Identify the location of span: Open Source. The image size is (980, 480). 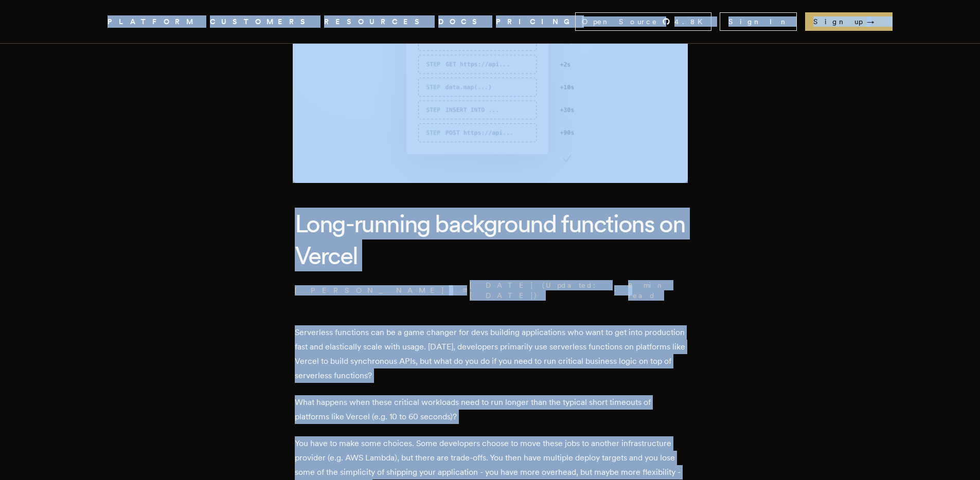
(620, 22).